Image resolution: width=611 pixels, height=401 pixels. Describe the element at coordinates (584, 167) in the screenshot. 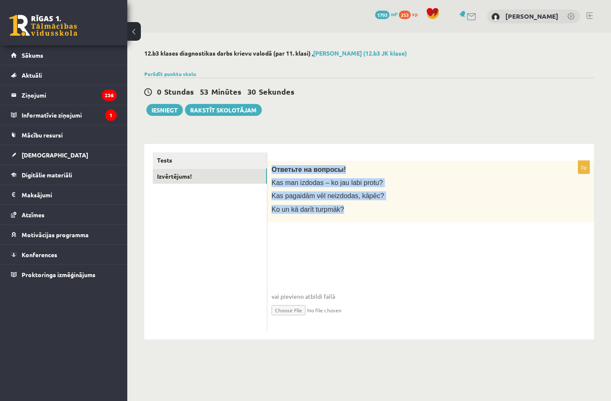

I see `p: 0p` at that location.